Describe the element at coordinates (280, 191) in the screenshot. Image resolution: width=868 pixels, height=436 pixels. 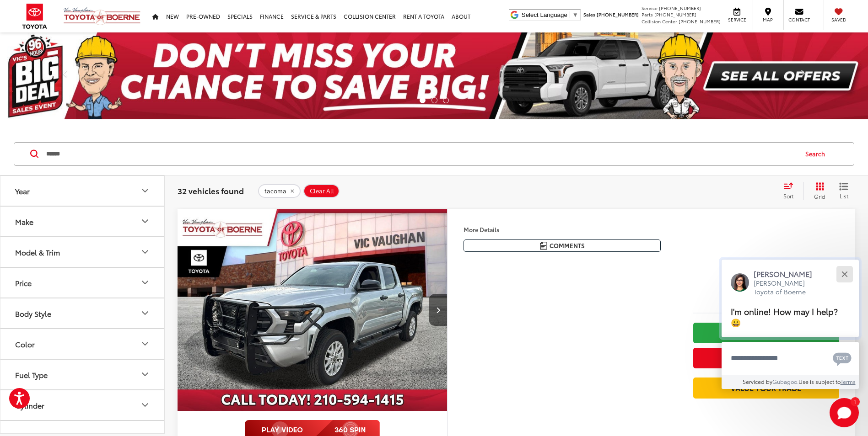
I see `button: remove tacoma` at that location.